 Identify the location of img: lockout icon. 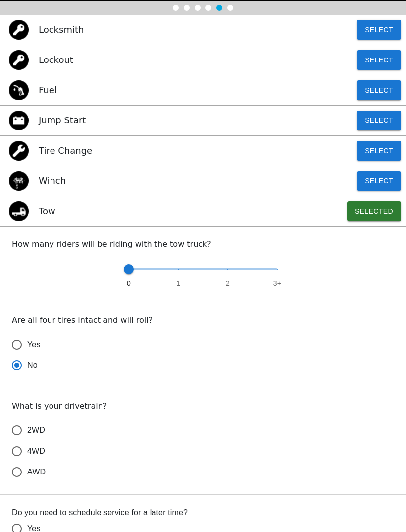
(19, 61).